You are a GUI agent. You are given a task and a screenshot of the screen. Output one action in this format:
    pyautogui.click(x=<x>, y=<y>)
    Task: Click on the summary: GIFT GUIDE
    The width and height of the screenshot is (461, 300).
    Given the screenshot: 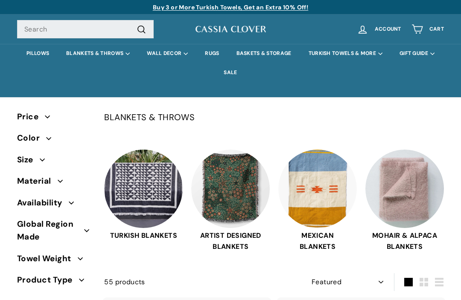 What is the action you would take?
    pyautogui.click(x=417, y=53)
    